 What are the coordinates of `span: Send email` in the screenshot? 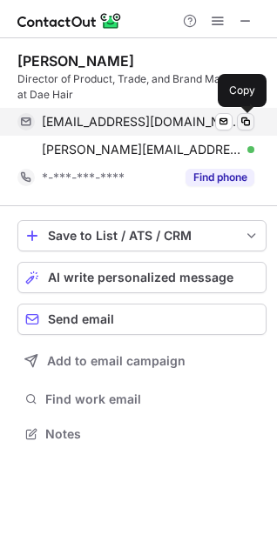 It's located at (81, 320).